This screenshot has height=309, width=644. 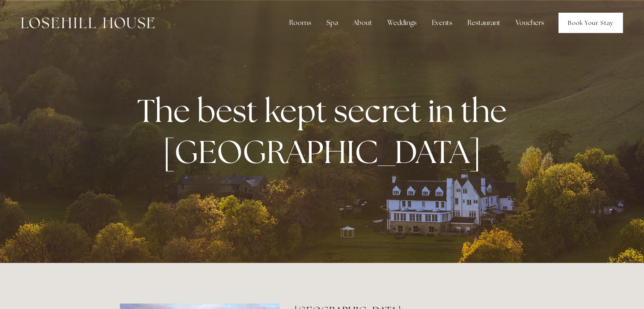 What do you see at coordinates (88, 23) in the screenshot?
I see `img: Losehill House` at bounding box center [88, 23].